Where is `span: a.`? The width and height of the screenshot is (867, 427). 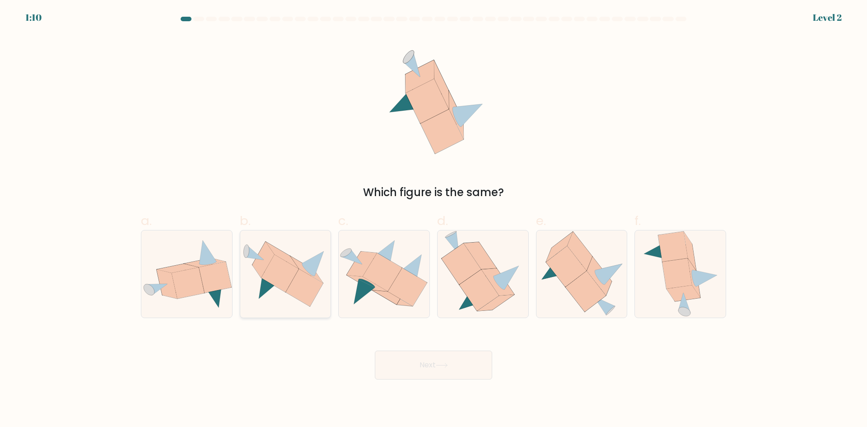
span: a. is located at coordinates (146, 220).